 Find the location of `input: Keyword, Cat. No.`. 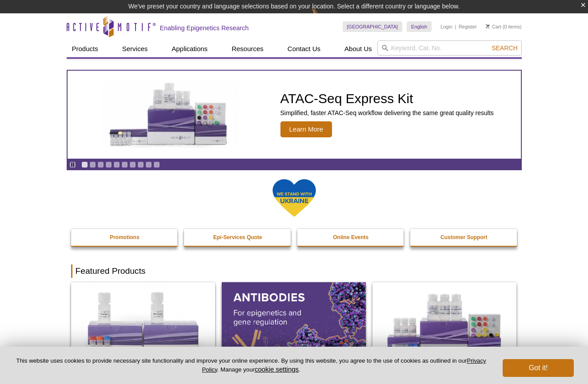

input: Keyword, Cat. No. is located at coordinates (449, 48).